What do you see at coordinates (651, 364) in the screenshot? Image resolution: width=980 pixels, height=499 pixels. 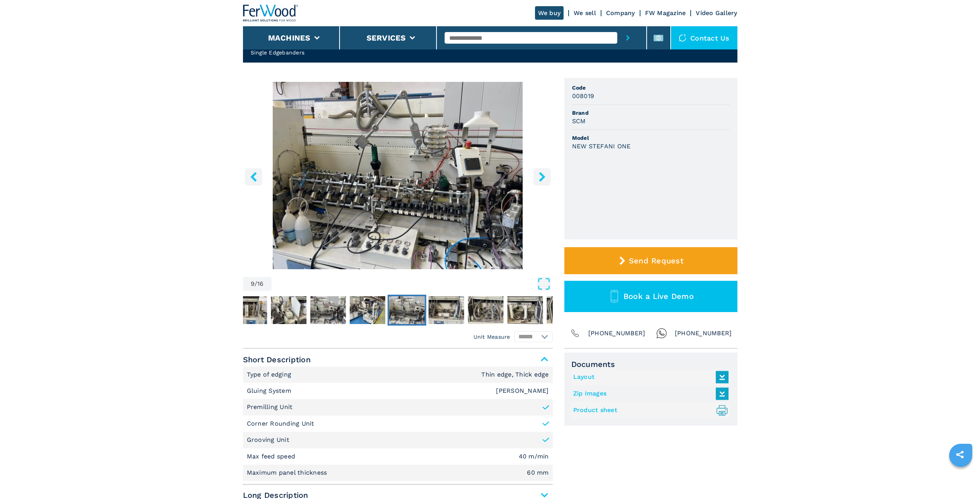 I see `span: Documents` at bounding box center [651, 364].